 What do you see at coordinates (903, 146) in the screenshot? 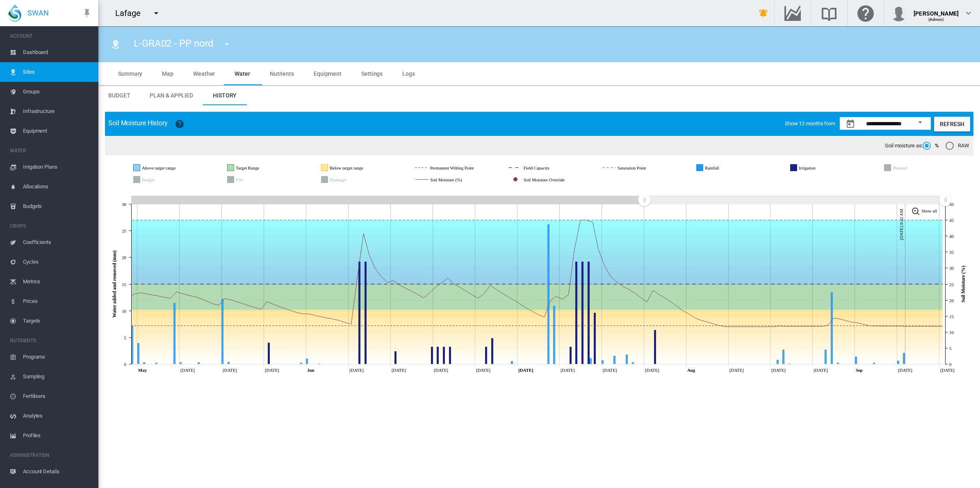
I see `span: Soil moisture as:` at bounding box center [903, 146].